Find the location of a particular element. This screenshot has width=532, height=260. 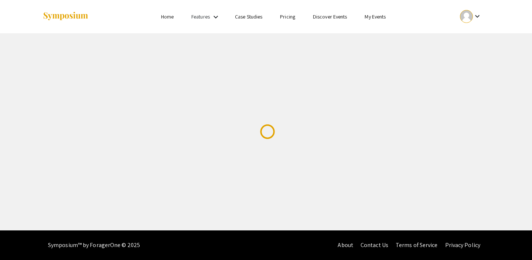

a: Case Studies is located at coordinates (249, 17).